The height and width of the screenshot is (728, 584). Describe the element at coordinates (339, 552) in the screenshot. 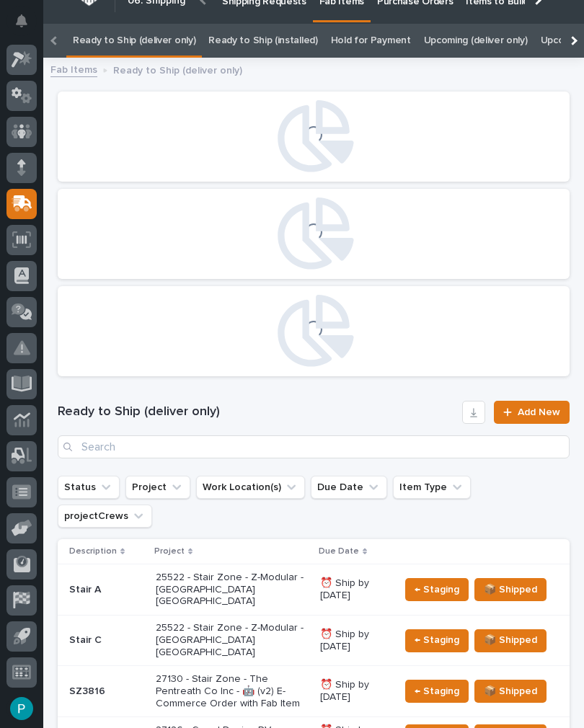

I see `p: Due Date` at that location.